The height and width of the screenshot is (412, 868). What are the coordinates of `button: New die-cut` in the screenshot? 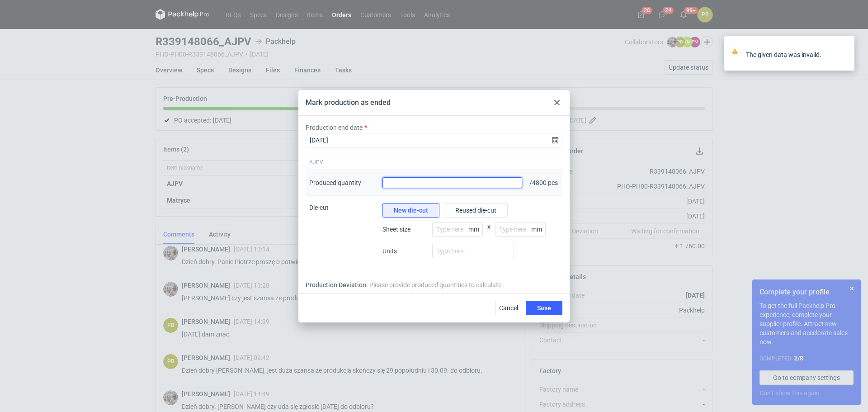 It's located at (411, 210).